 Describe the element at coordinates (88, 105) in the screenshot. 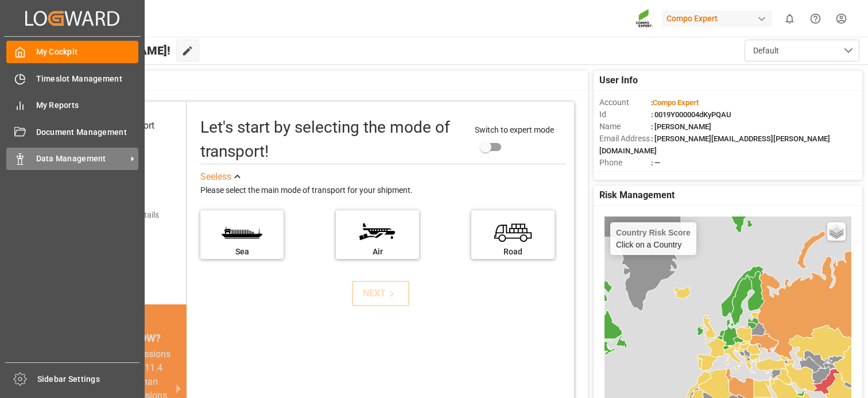

I see `span: My Reports` at that location.